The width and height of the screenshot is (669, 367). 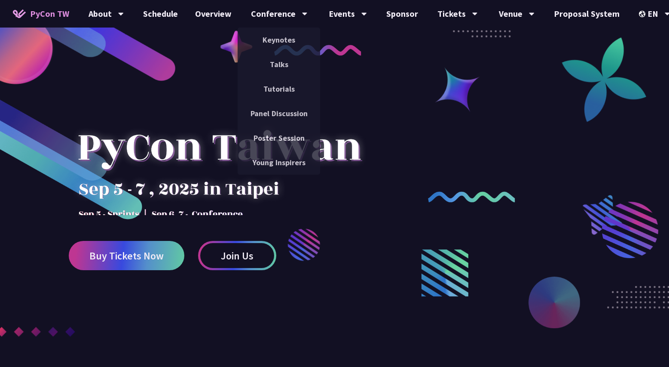 What do you see at coordinates (126, 255) in the screenshot?
I see `span: Buy Tickets Now` at bounding box center [126, 255].